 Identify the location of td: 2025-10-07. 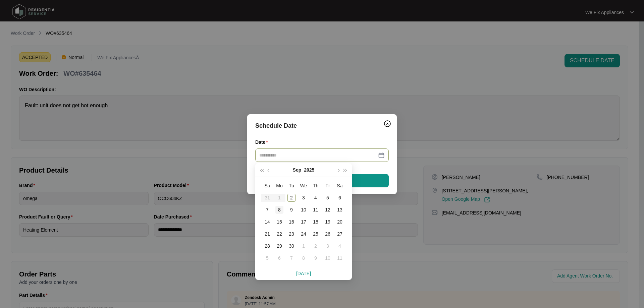
(292, 258).